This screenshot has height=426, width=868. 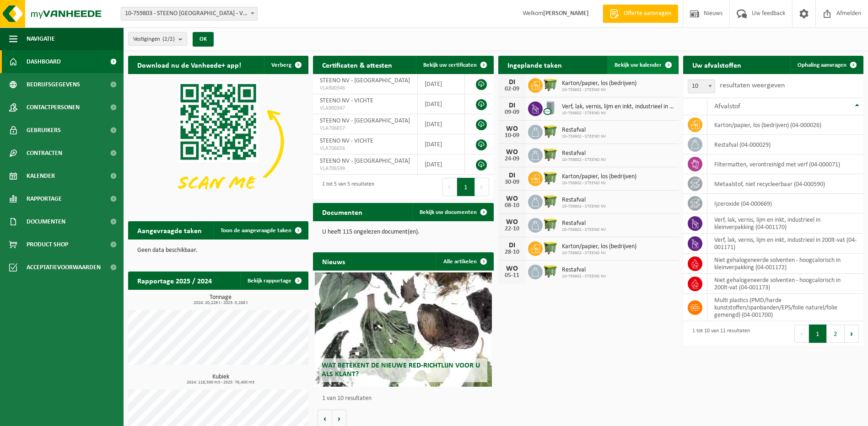 I want to click on a: Bekijk rapportage, so click(x=274, y=281).